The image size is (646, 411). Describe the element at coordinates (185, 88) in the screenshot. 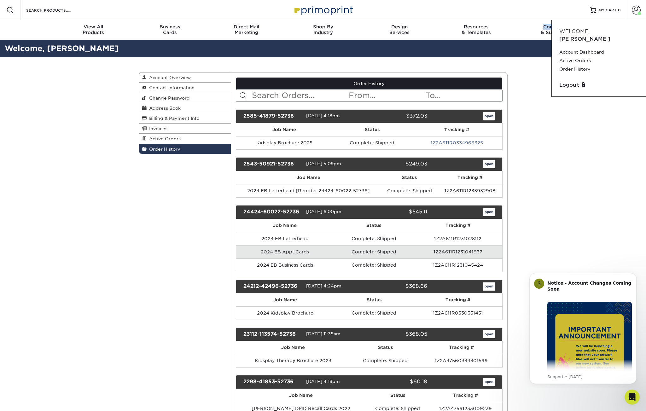

I see `a: Contact Information` at that location.